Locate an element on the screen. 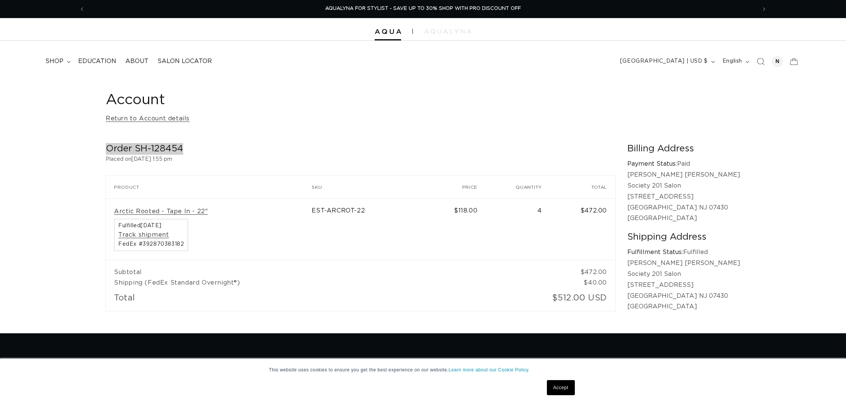 The image size is (846, 405). img: Aqua Hair Extensions is located at coordinates (388, 32).